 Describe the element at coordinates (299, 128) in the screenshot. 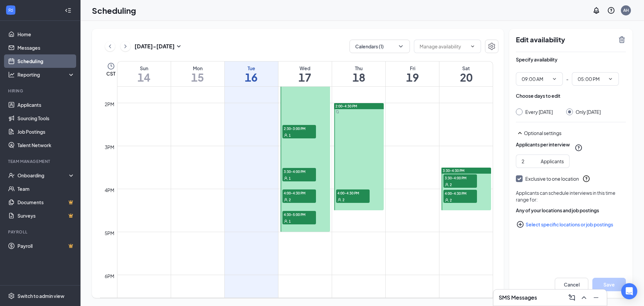

I see `span: 2:30-3:00 PM` at that location.